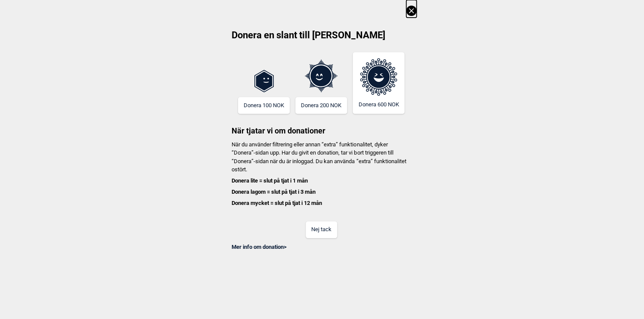 This screenshot has height=319, width=644. I want to click on button: Donera 600 NOK, so click(379, 83).